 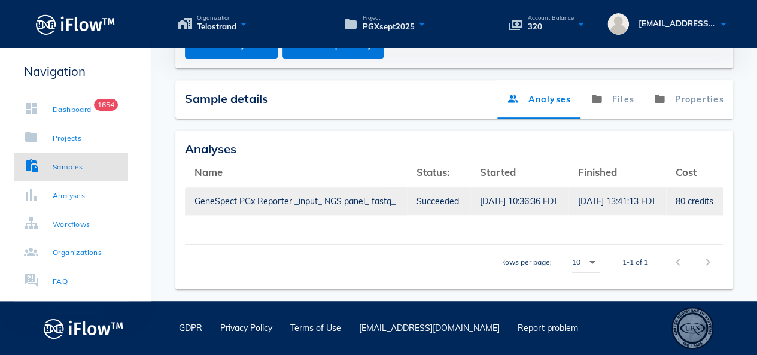 What do you see at coordinates (77, 253) in the screenshot?
I see `div: Organizations` at bounding box center [77, 253].